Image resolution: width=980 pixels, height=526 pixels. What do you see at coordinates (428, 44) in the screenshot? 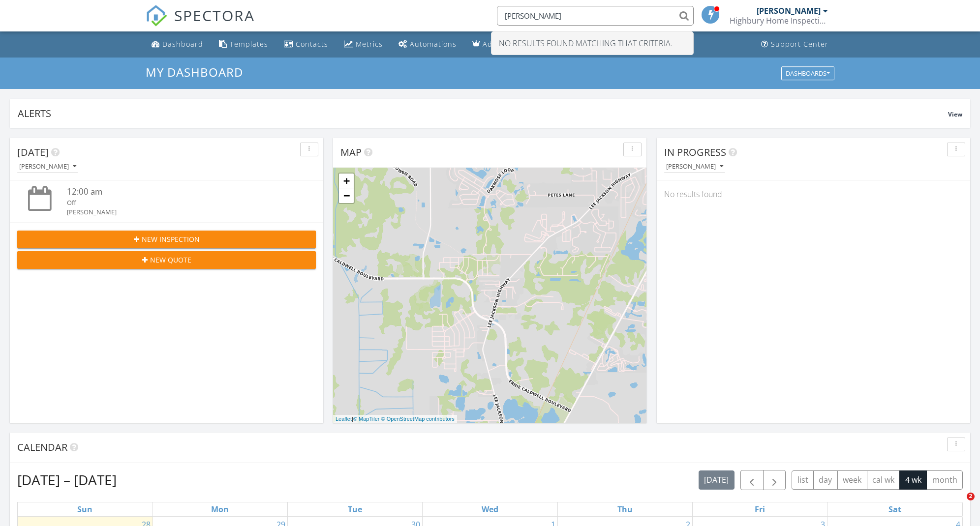
I see `a: Automations (Basic)` at bounding box center [428, 44].